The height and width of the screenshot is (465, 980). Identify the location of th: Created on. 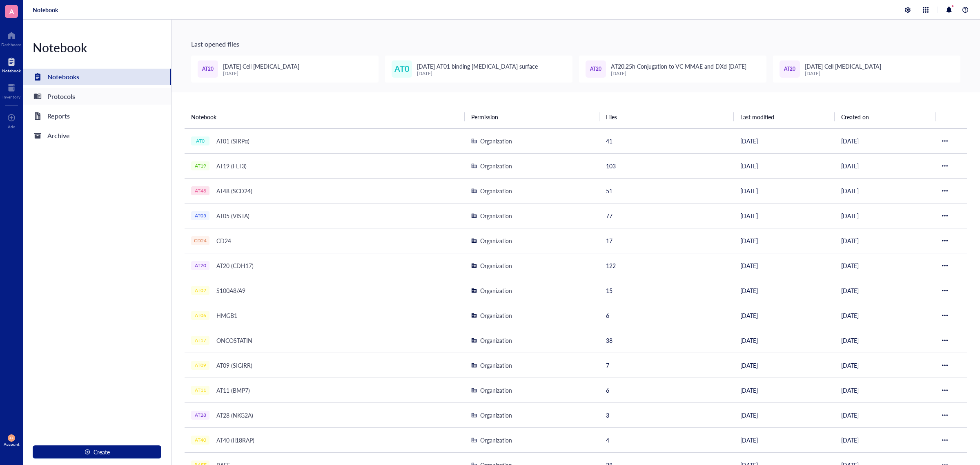
(885, 117).